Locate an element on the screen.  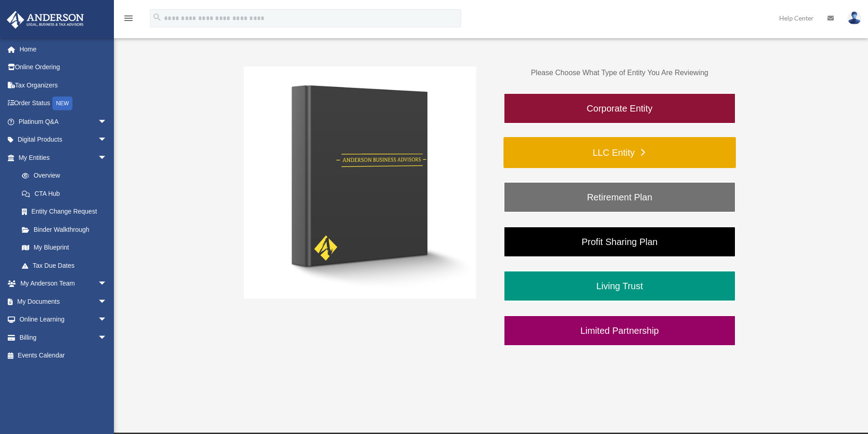
a: menu is located at coordinates (129, 20).